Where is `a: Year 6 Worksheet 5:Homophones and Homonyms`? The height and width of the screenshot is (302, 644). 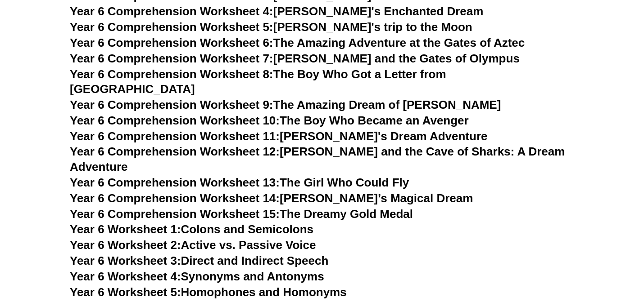 a: Year 6 Worksheet 5:Homophones and Homonyms is located at coordinates (208, 292).